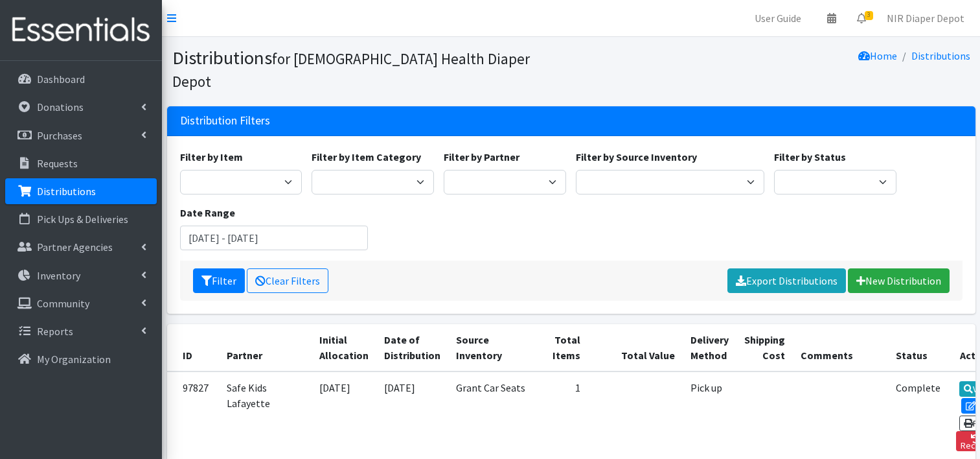 This screenshot has height=459, width=980. I want to click on p: Distributions, so click(66, 191).